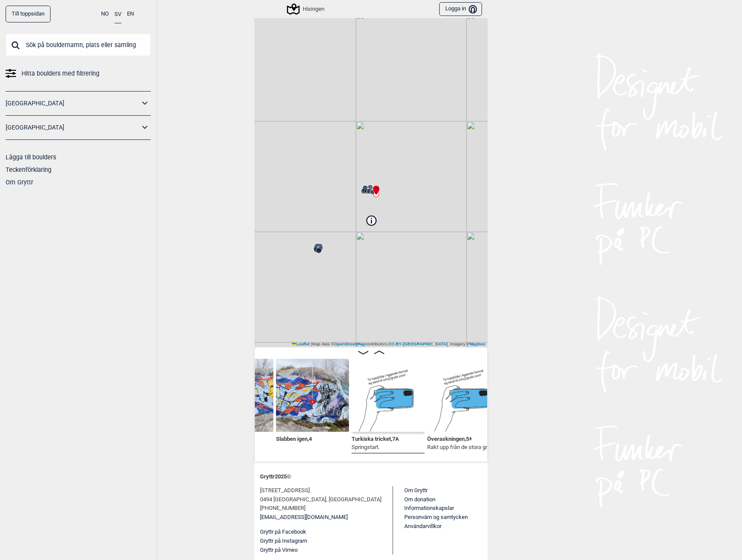  I want to click on div: Hisingen, so click(306, 9).